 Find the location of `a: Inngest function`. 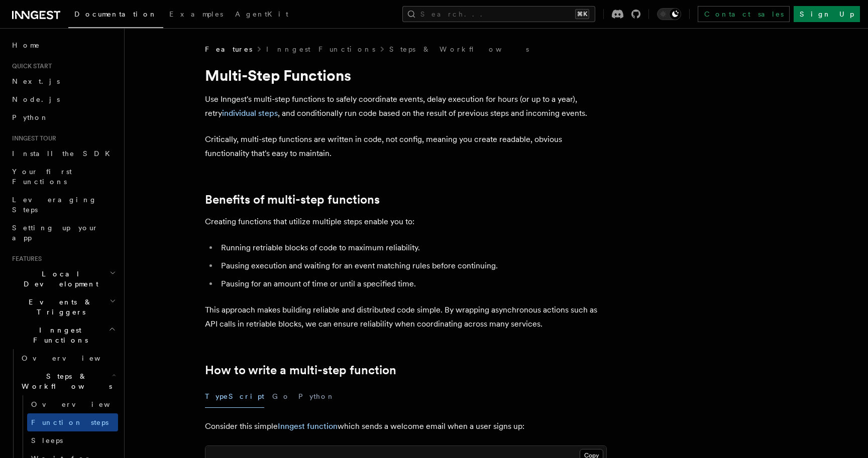

a: Inngest function is located at coordinates (308, 426).